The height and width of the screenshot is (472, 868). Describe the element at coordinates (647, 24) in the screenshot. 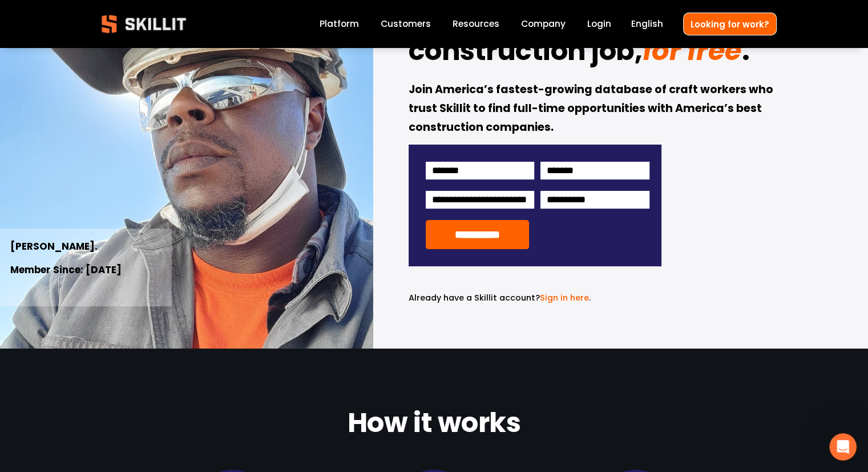

I see `div: language picker` at that location.